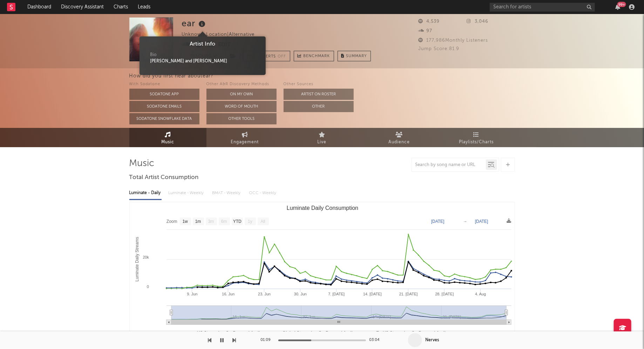 The height and width of the screenshot is (349, 644). What do you see at coordinates (314, 56) in the screenshot?
I see `a: Benchmark` at bounding box center [314, 56].